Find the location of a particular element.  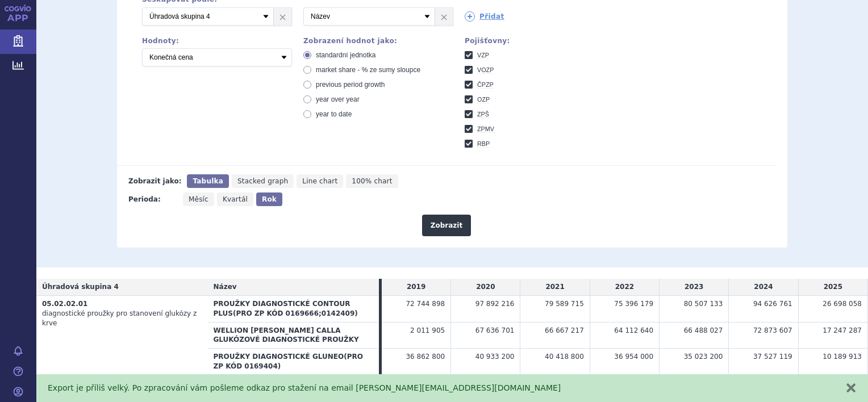

span: Stacked graph is located at coordinates (262, 181).